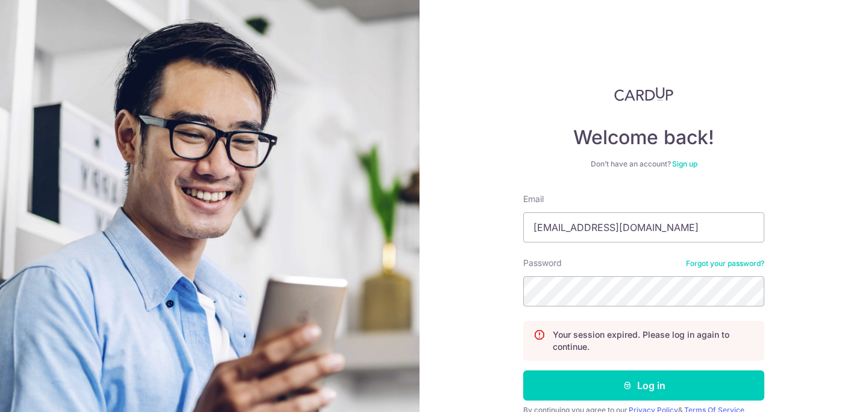 The width and height of the screenshot is (868, 412). I want to click on img: CardUp Logo, so click(644, 94).